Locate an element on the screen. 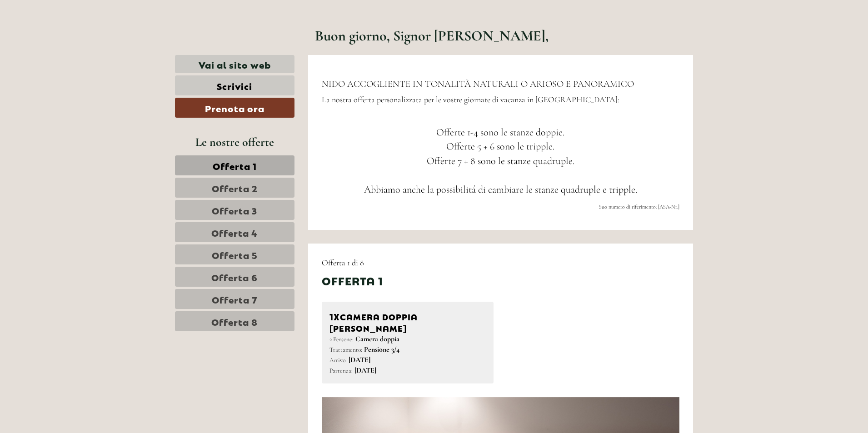  span: Offerta 5 is located at coordinates (235, 255).